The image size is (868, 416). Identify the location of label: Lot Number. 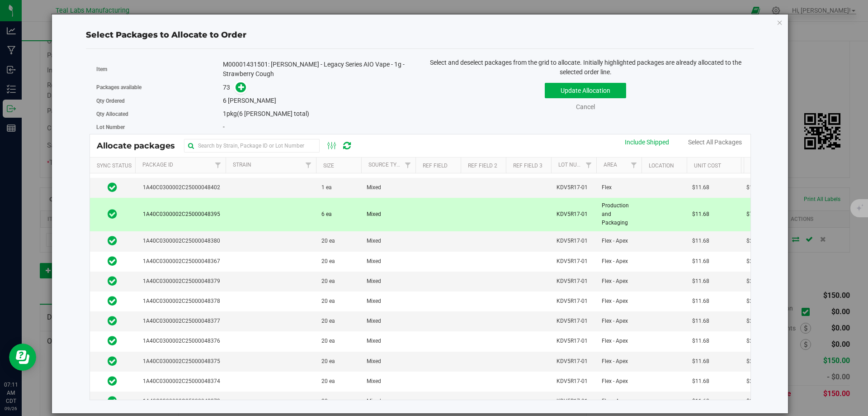
(160, 127).